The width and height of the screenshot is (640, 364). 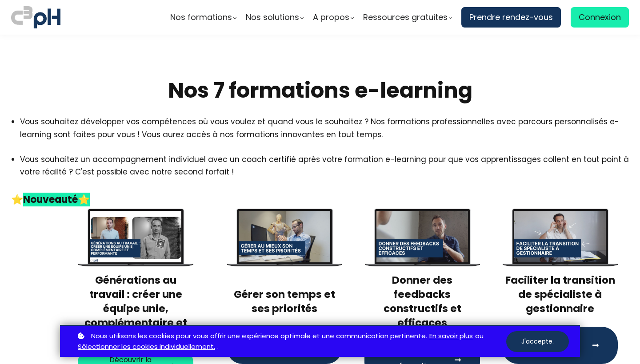 What do you see at coordinates (284, 294) in the screenshot?
I see `h3: Gérer son temps et ses priorités` at bounding box center [284, 294].